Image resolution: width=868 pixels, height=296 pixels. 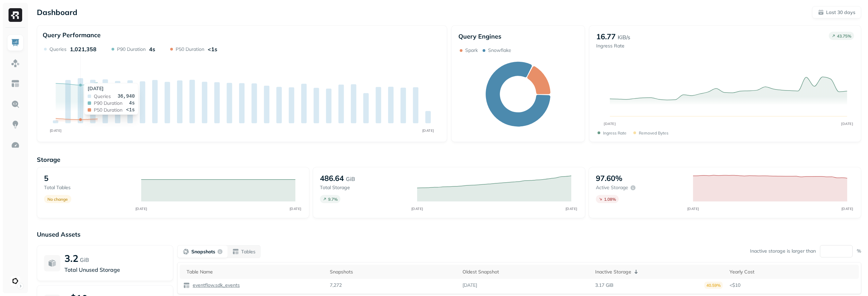 What do you see at coordinates (187, 285) in the screenshot?
I see `img: table` at bounding box center [187, 285].